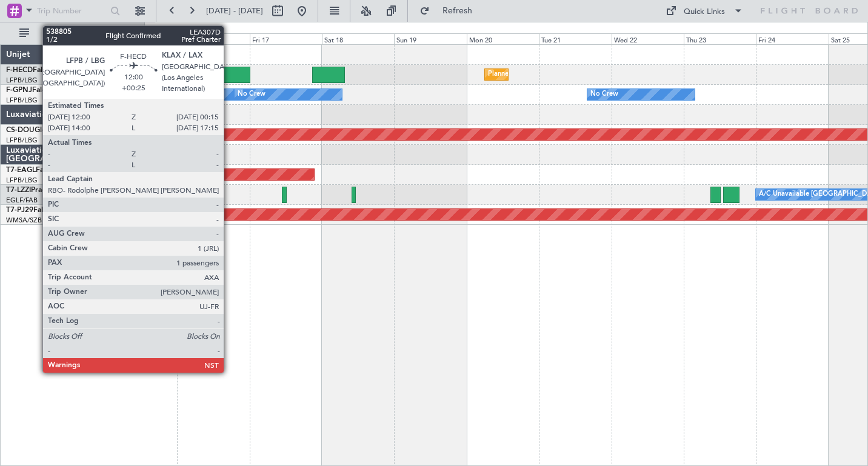  I want to click on span: CS-DOU, so click(20, 130).